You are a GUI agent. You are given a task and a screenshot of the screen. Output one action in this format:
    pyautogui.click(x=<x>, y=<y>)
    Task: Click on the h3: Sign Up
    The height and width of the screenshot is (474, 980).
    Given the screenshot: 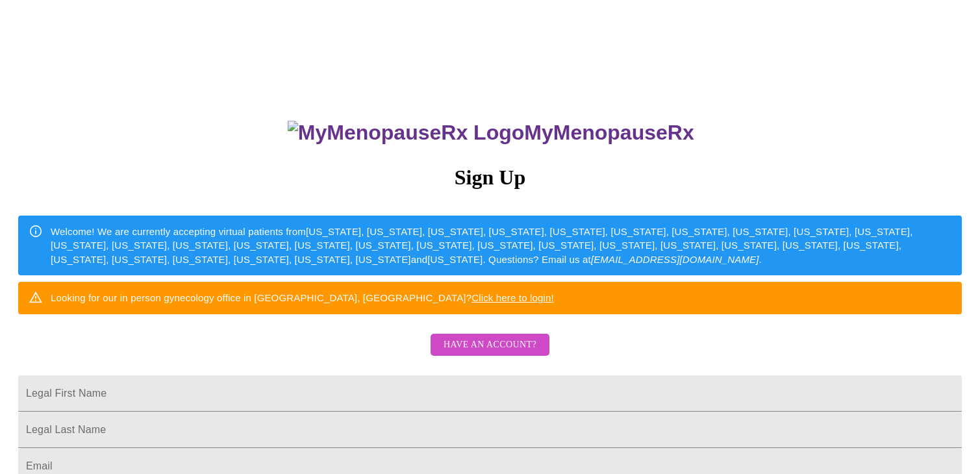 What is the action you would take?
    pyautogui.click(x=490, y=177)
    